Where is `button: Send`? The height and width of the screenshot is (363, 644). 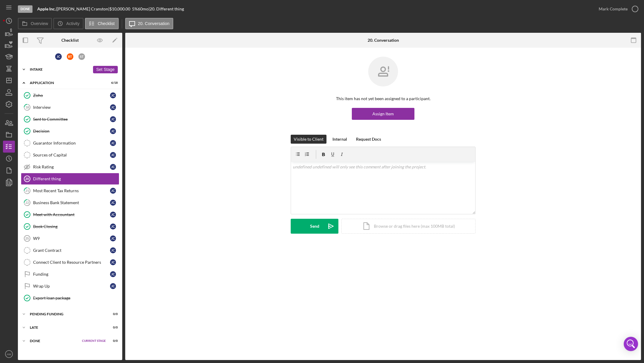
button: Send is located at coordinates (315, 226).